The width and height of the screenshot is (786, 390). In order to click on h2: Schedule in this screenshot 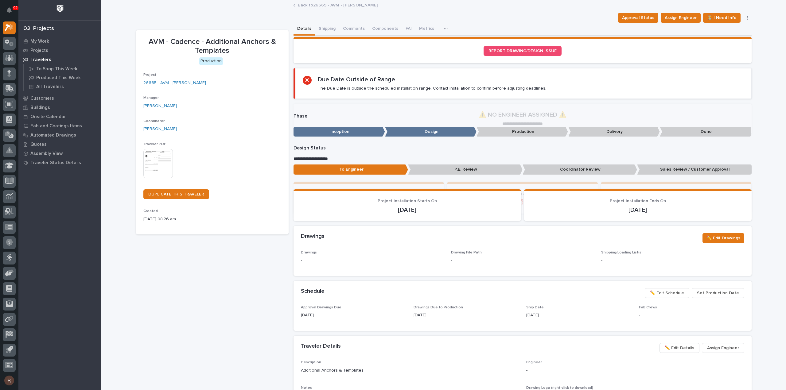, I will do `click(313, 292)`.